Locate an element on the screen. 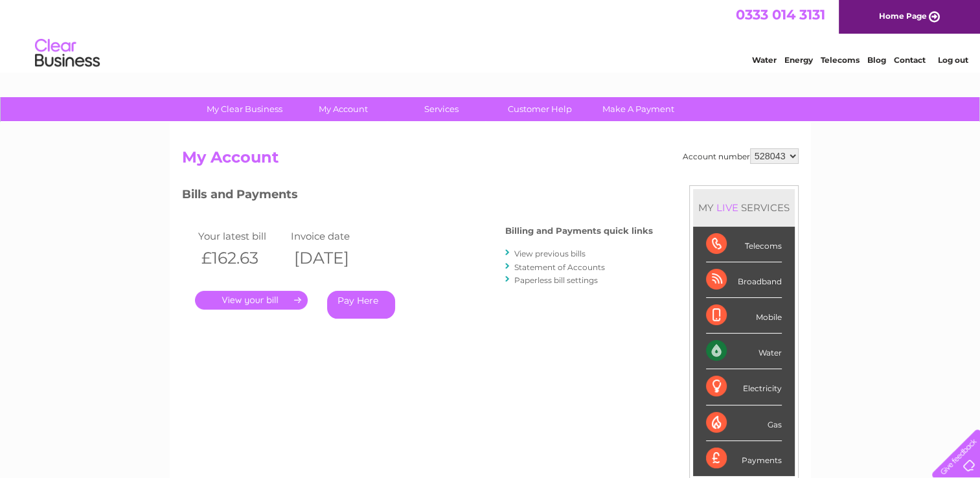 This screenshot has height=478, width=980. div: Telecoms is located at coordinates (743, 244).